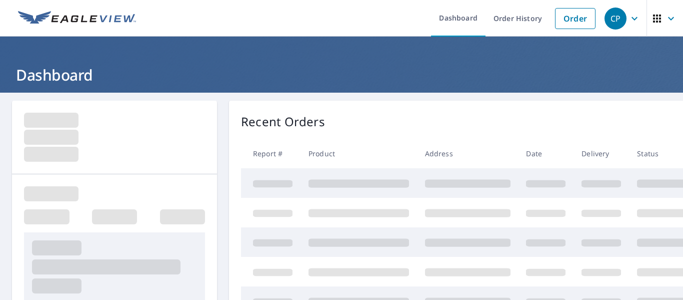 Image resolution: width=683 pixels, height=300 pixels. Describe the element at coordinates (616, 19) in the screenshot. I see `div: CP` at that location.